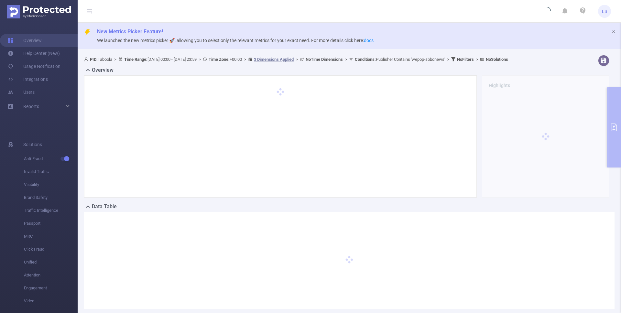 The height and width of the screenshot is (313, 621). What do you see at coordinates (605, 11) in the screenshot?
I see `span: LB` at bounding box center [605, 11].